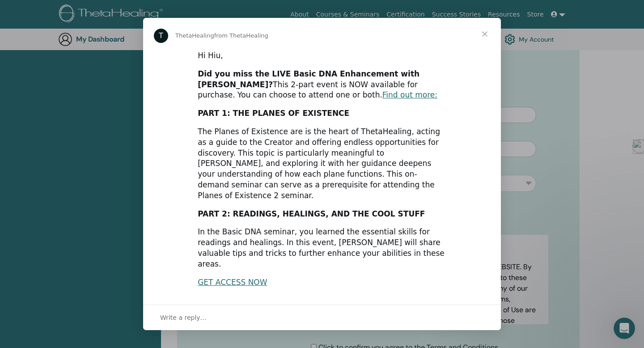  What do you see at coordinates (273, 113) in the screenshot?
I see `b: PART 1: THE PLANES OF EXISTENCE` at bounding box center [273, 113].